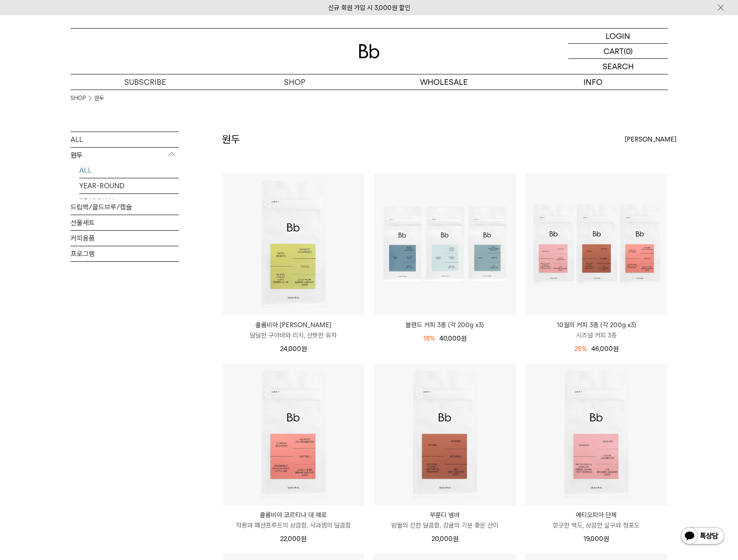 The height and width of the screenshot is (560, 738). Describe the element at coordinates (294, 336) in the screenshot. I see `p: 달달한 구아바와 리치, 산뜻한 유자` at that location.